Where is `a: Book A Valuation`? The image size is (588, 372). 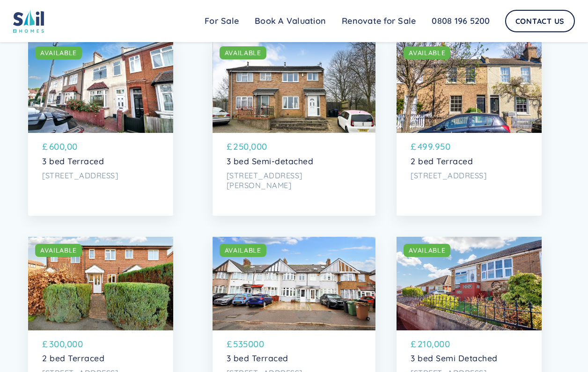 a: Book A Valuation is located at coordinates (290, 21).